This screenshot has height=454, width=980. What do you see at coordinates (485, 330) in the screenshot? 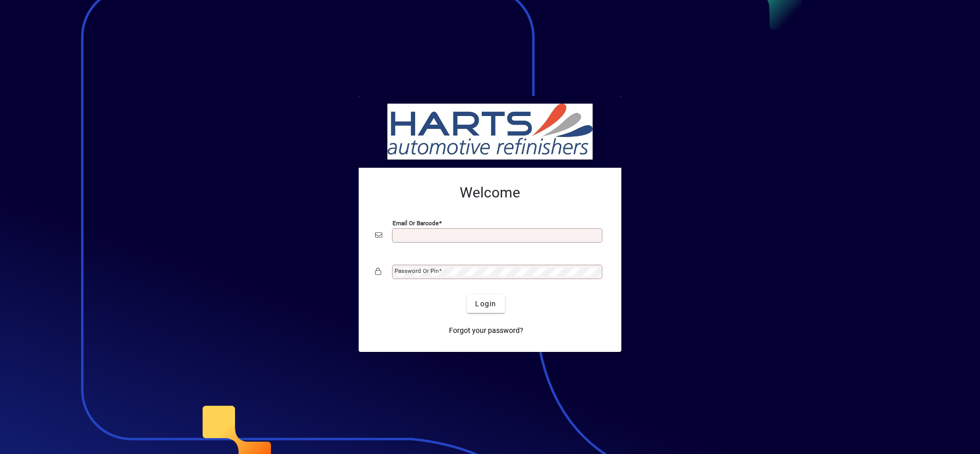
I see `span: Forgot your password?` at bounding box center [485, 330].